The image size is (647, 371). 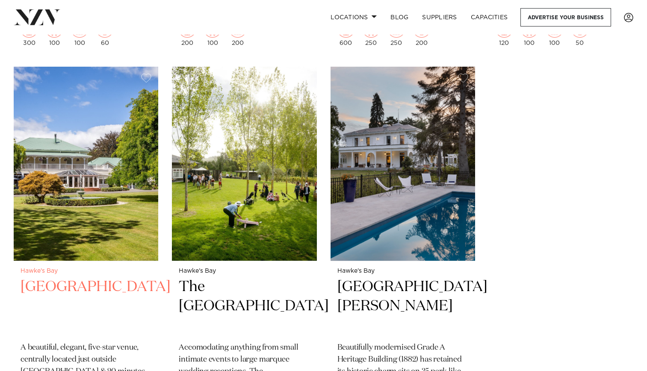 I want to click on a: Capacities, so click(x=489, y=17).